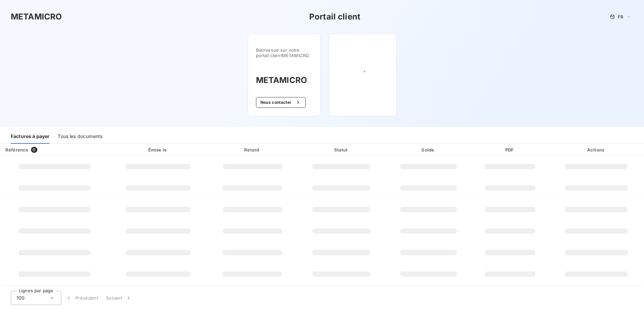  I want to click on div: Solde, so click(428, 150).